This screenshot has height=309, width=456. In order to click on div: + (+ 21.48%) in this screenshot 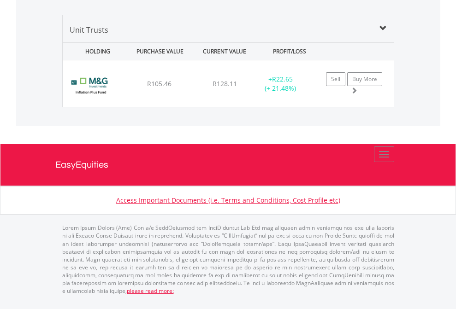, I will do `click(280, 84)`.